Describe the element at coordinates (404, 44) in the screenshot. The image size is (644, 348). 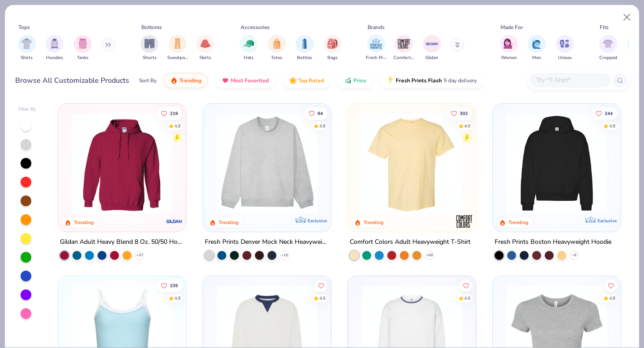
I see `img: Comfort Colors Image` at that location.